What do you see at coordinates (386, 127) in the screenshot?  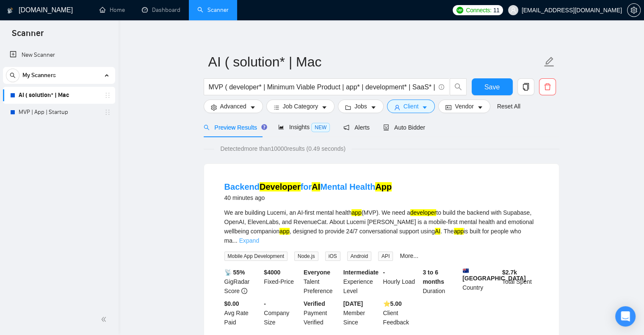 I see `span: robot` at bounding box center [386, 127].